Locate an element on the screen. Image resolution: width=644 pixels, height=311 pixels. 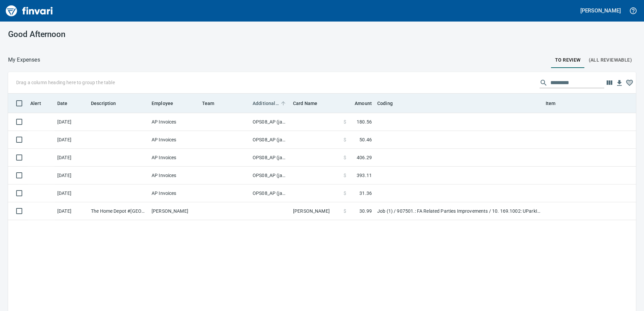
button: Choose columns to display is located at coordinates (609, 83).